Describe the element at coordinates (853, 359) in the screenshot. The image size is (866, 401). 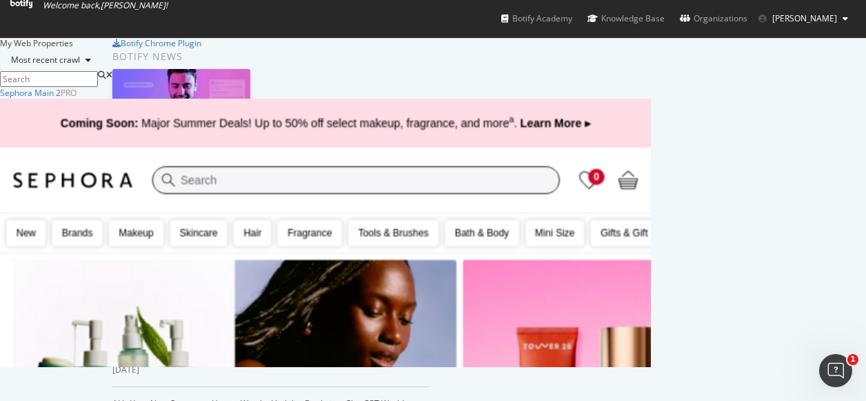
I see `span: 1` at that location.